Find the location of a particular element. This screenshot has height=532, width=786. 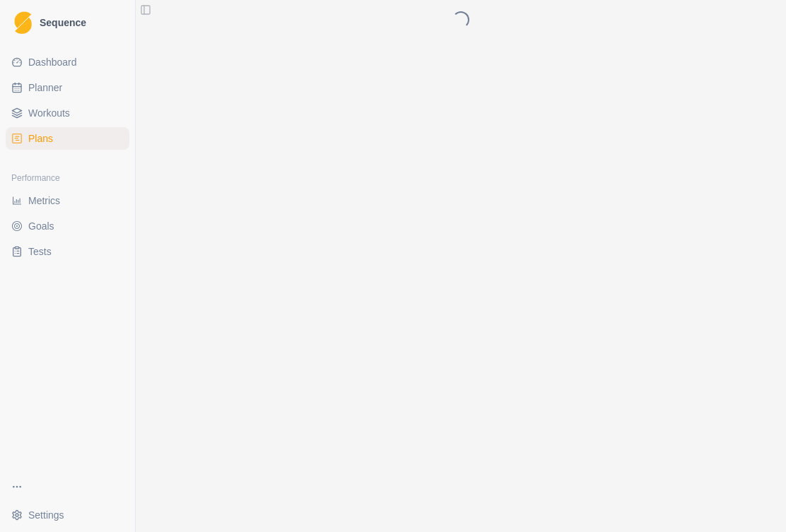

span: Goals is located at coordinates (41, 226).